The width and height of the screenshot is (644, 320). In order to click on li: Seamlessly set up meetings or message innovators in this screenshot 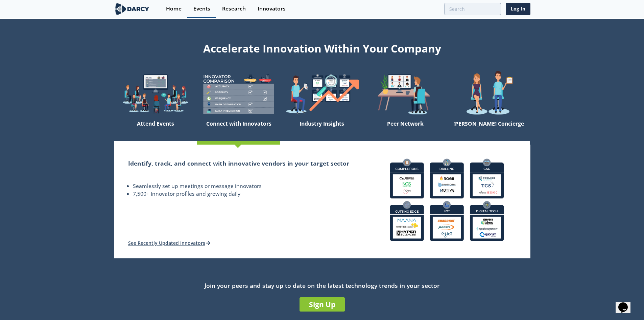, I will do `click(241, 186)`.